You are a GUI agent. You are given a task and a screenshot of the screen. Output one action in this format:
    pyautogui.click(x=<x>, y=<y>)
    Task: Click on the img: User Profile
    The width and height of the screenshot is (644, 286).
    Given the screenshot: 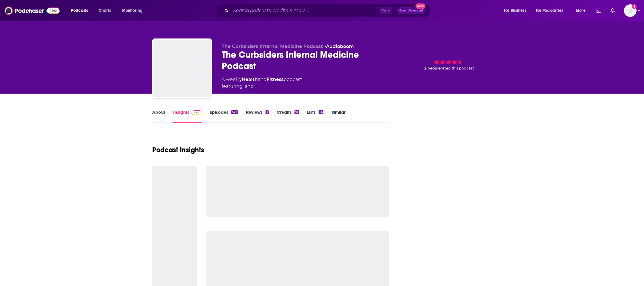 What is the action you would take?
    pyautogui.click(x=630, y=10)
    